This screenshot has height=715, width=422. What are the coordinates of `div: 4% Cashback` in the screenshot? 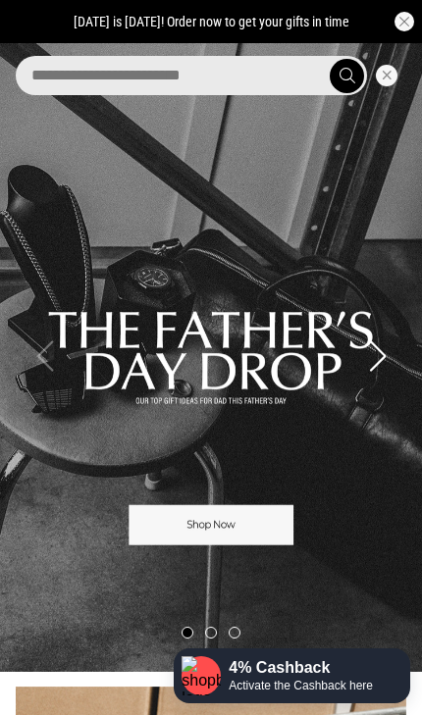 It's located at (300, 668).